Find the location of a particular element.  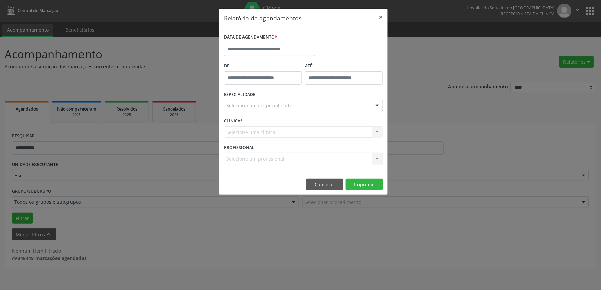

label: ESPECIALIDADE is located at coordinates (240, 95).